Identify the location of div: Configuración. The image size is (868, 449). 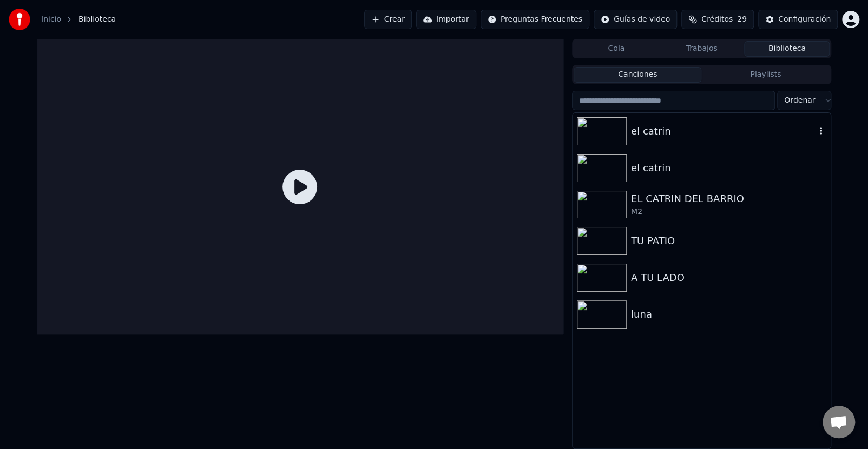
(803, 19).